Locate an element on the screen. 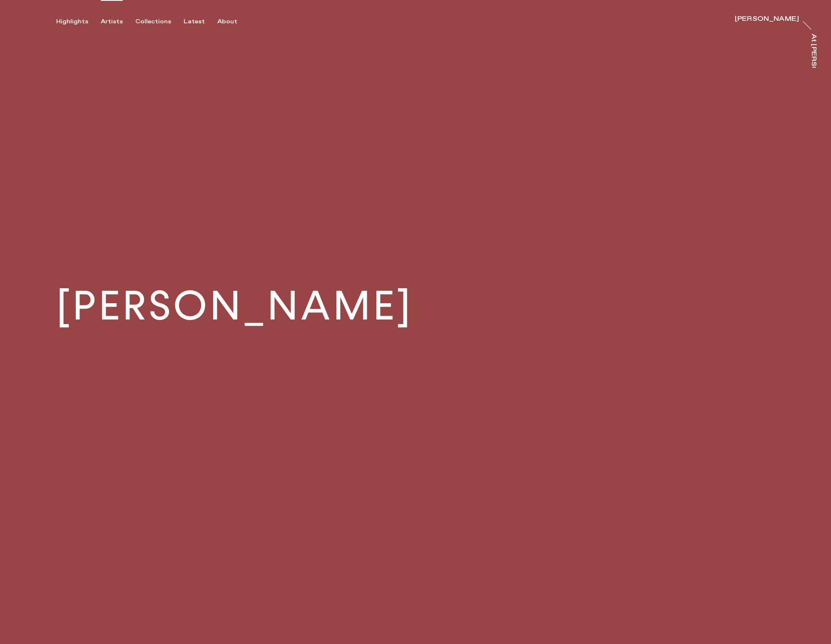 This screenshot has height=644, width=831. button: Highlights is located at coordinates (78, 22).